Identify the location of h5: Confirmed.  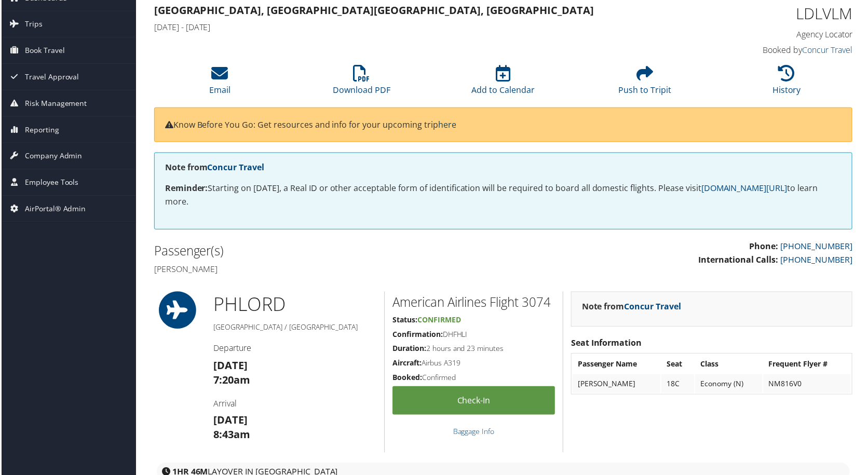
(474, 379).